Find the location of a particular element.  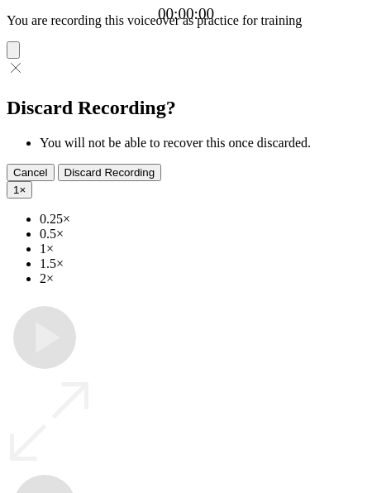

li: 1.5× is located at coordinates (203, 264).